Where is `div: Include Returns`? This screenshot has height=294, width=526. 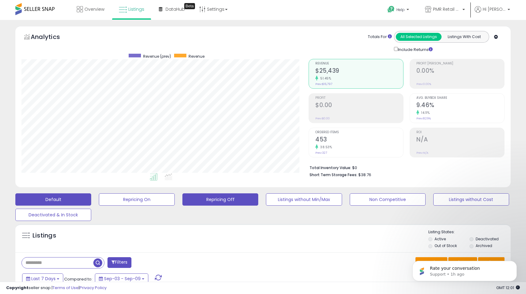
div: Include Returns is located at coordinates (414, 49).